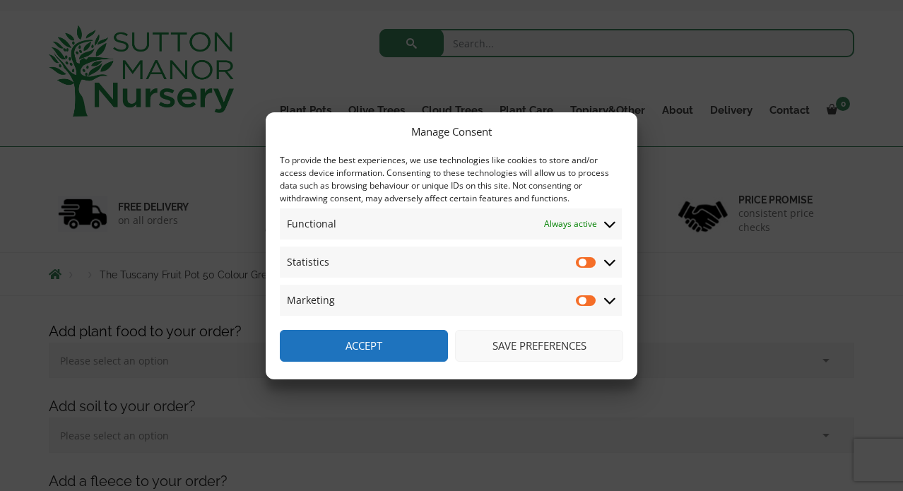 This screenshot has width=903, height=491. I want to click on summary: Statistics, so click(451, 262).